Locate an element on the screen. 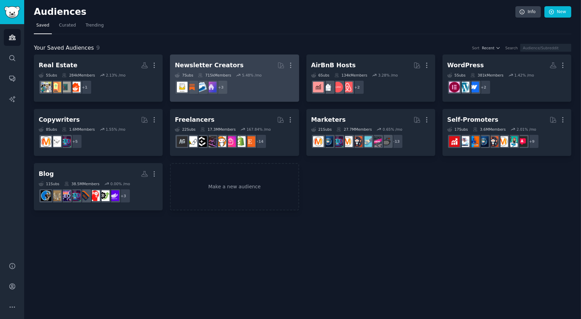 The height and width of the screenshot is (319, 581). img: Etsy is located at coordinates (250, 142).